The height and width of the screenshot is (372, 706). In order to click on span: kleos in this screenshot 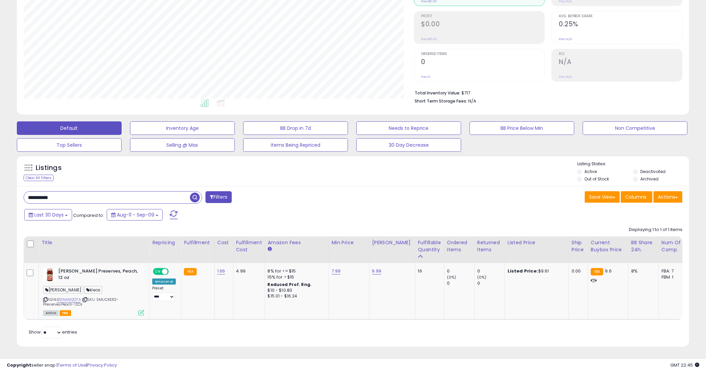, I will do `click(93, 290)`.